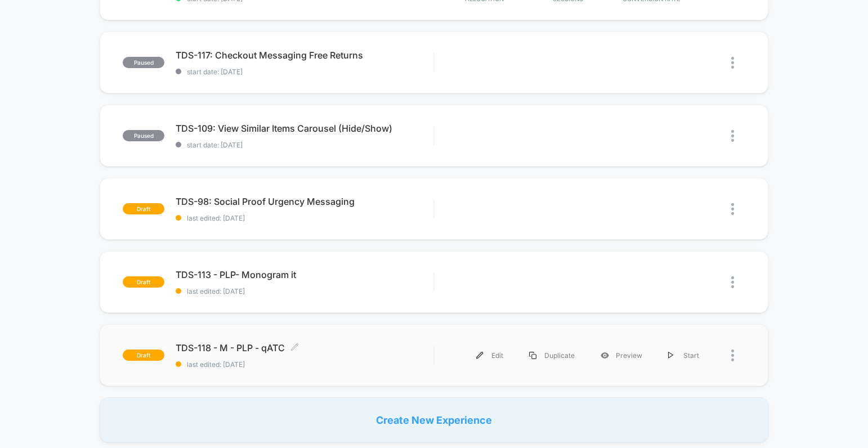  I want to click on span: TDS-118 - M - PLP - qATC, so click(305, 348).